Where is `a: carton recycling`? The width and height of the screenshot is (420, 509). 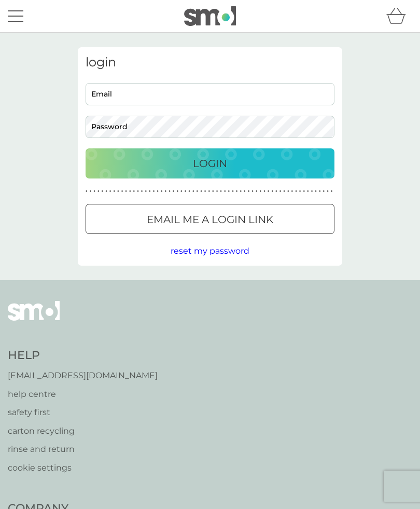
a: carton recycling is located at coordinates (82, 432).